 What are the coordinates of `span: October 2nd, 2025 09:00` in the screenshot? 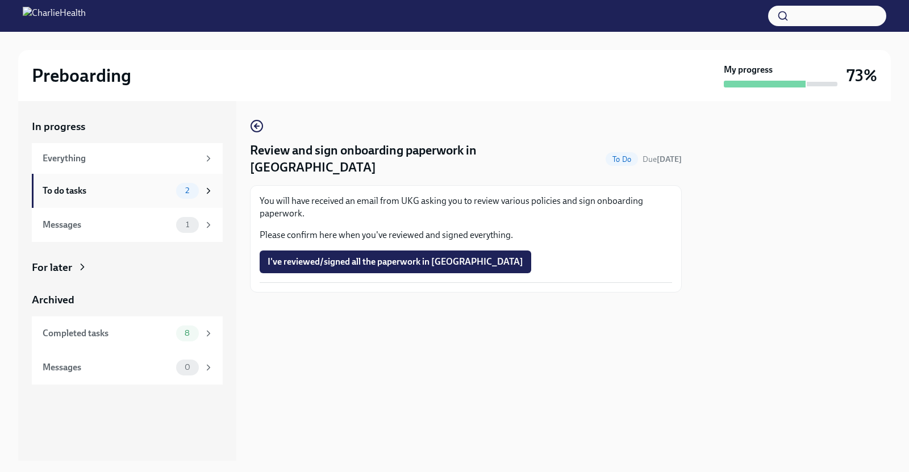 It's located at (662, 159).